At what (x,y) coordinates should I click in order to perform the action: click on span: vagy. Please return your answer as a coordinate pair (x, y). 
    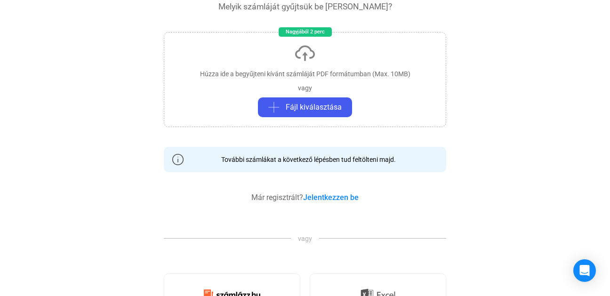
    Looking at the image, I should click on (305, 239).